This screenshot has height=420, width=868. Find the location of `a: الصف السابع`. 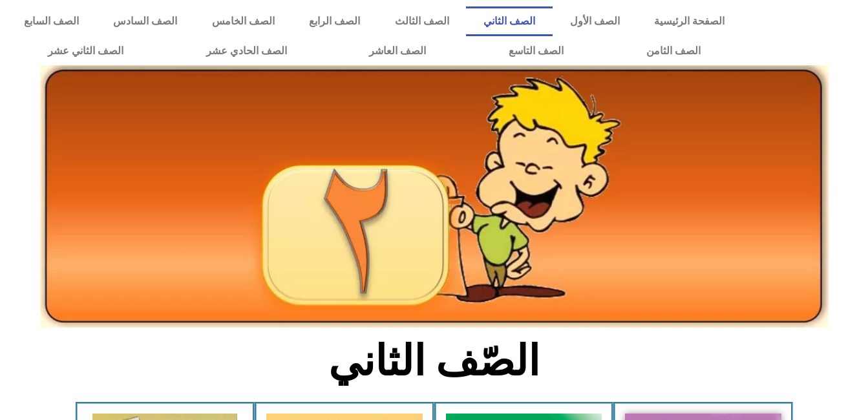

a: الصف السابع is located at coordinates (51, 21).